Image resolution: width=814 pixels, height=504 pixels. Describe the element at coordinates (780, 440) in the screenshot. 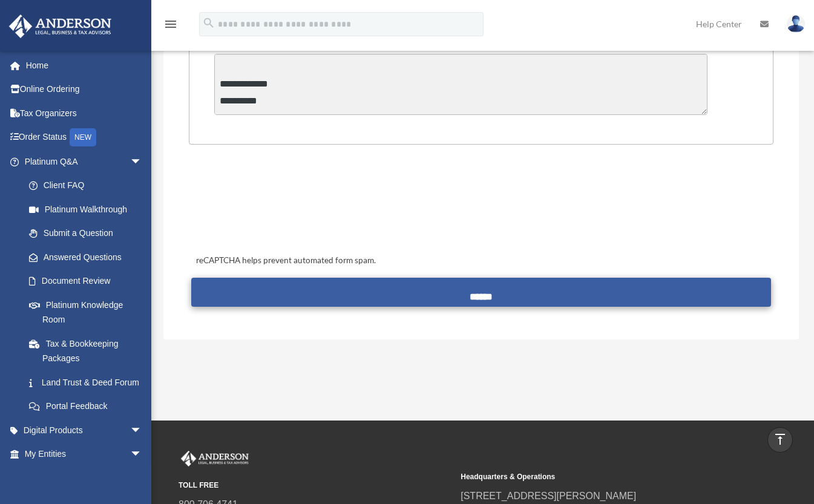

I see `a: vertical_align_top` at that location.